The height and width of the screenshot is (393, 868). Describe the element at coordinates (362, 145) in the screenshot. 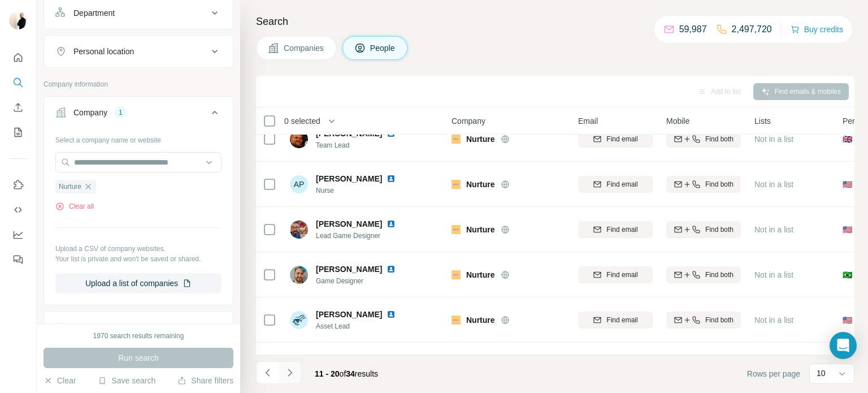

I see `span: Team Lead` at that location.